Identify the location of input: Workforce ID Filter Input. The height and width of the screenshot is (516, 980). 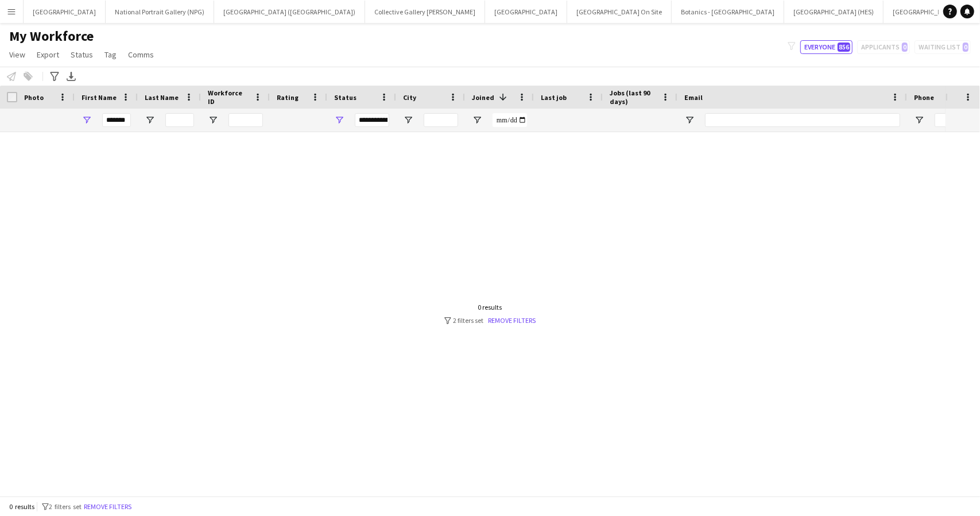
(246, 120).